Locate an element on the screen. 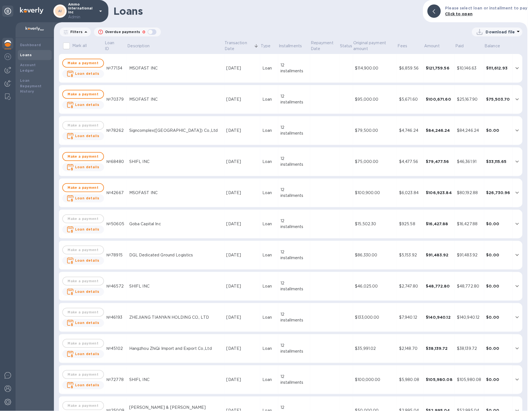  span: Paid is located at coordinates (463, 46).